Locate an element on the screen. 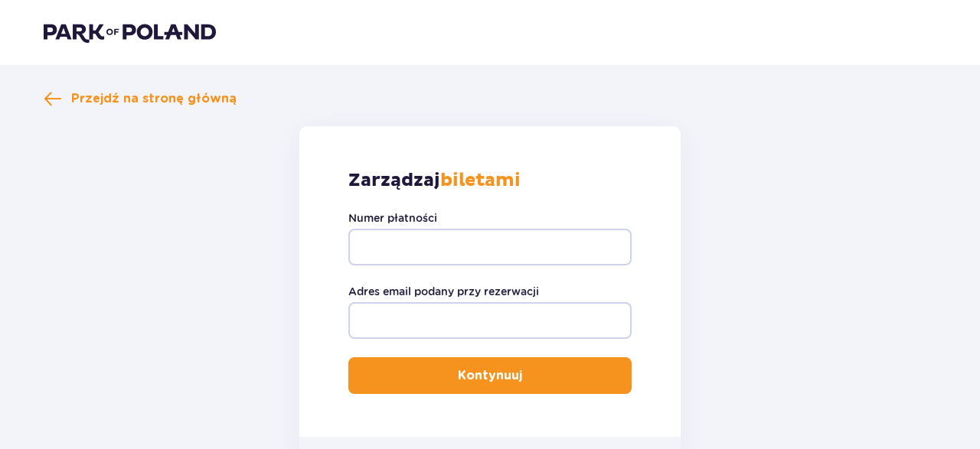 This screenshot has width=980, height=449. label: Numer płatności is located at coordinates (393, 218).